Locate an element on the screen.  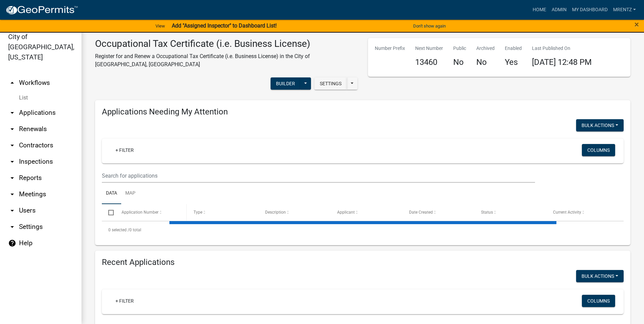
h4: Applications Needing My Attention is located at coordinates (362, 111).